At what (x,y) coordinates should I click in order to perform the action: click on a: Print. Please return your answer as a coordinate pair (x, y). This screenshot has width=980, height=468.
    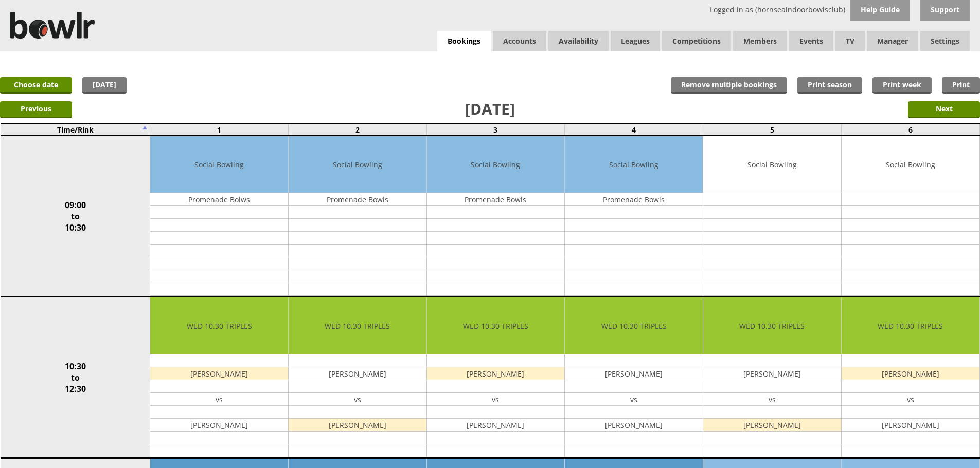
    Looking at the image, I should click on (961, 85).